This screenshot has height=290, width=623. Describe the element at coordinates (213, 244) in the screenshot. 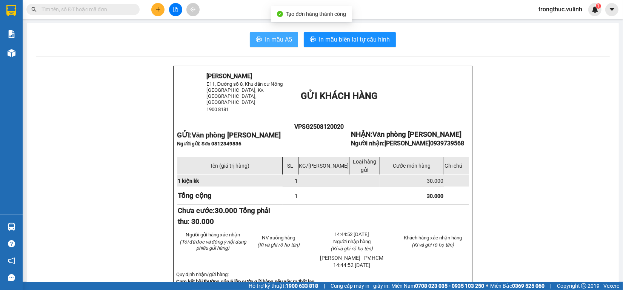

I see `em: (Tôi đã đọc và đồng ý nội dung phiếu gửi hàng)` at that location.